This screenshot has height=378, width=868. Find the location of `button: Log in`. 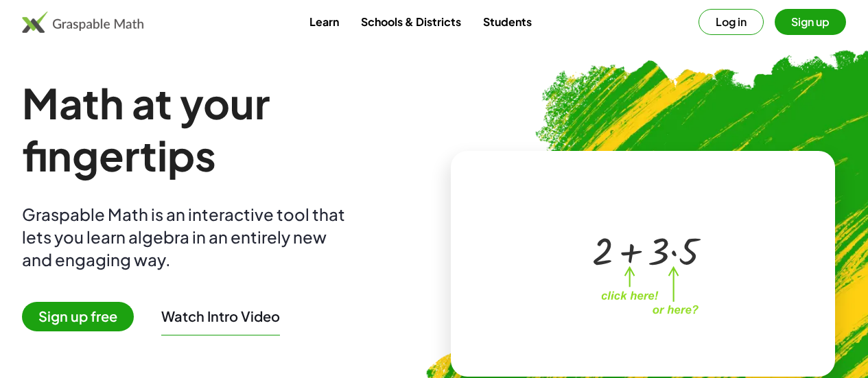

button: Log in is located at coordinates (731, 22).